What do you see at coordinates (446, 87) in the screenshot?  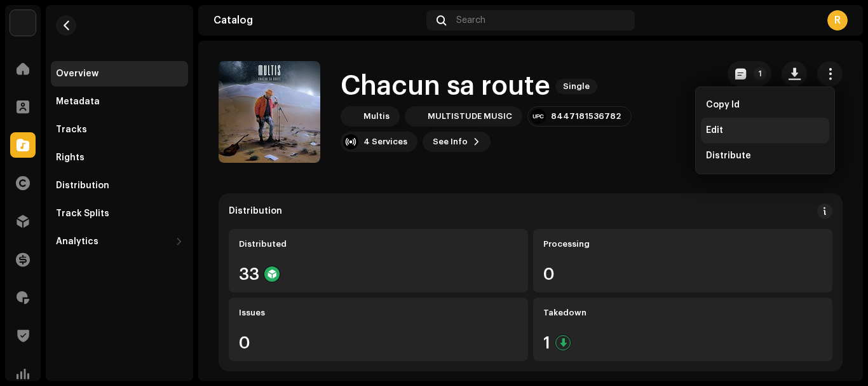 I see `h1: Chacun sa route` at bounding box center [446, 87].